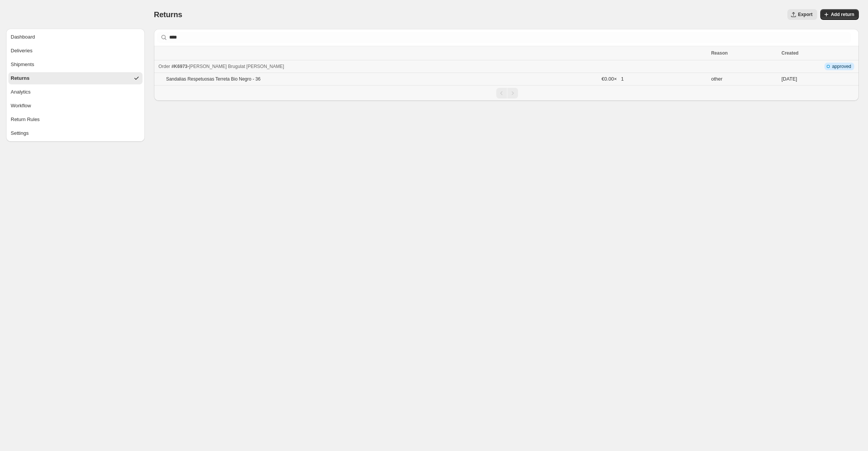 This screenshot has height=451, width=868. Describe the element at coordinates (75, 78) in the screenshot. I see `button: Returns` at that location.